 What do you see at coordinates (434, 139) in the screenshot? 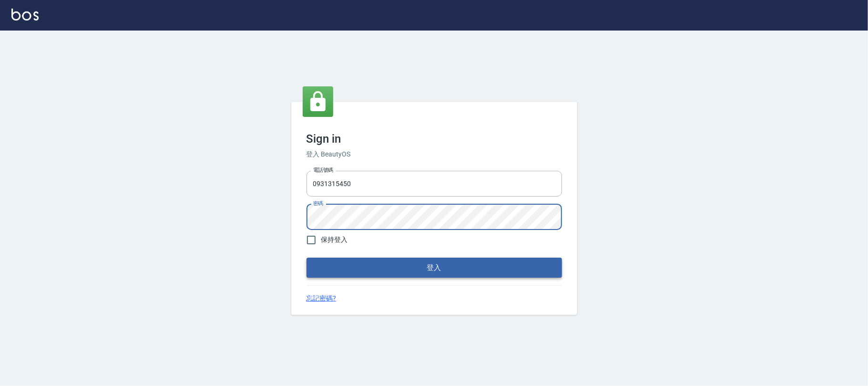
I see `h3: Sign in` at bounding box center [434, 139].